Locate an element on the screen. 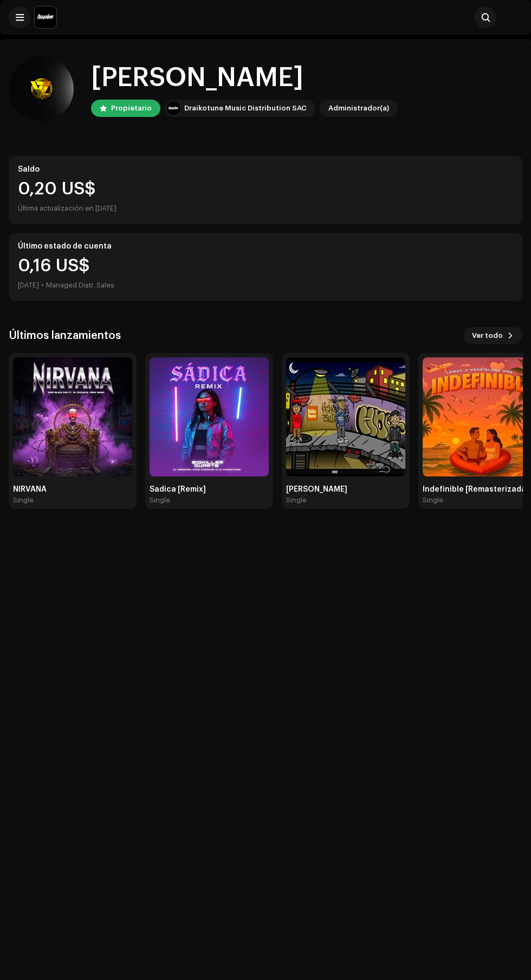  div: Propietario is located at coordinates (131, 108).